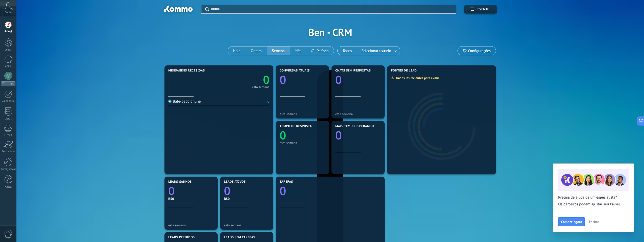 The image size is (644, 242). I want to click on span: Comece agora, so click(571, 222).